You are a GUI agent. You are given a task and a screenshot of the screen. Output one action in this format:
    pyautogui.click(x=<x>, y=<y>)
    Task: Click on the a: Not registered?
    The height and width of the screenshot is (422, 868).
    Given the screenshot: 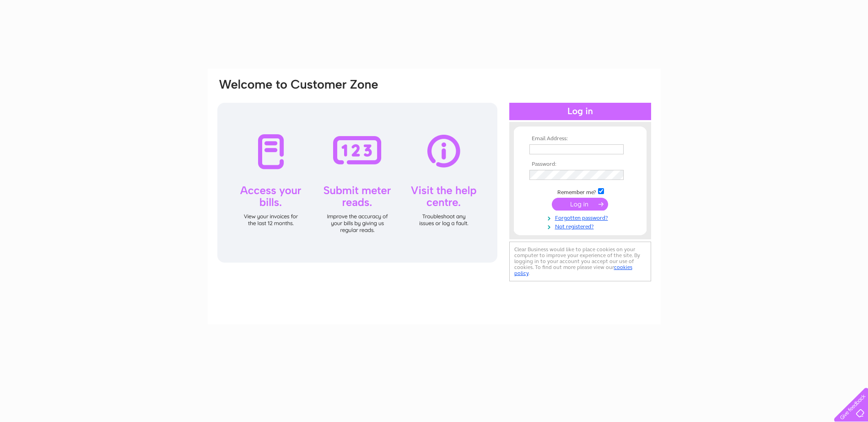 What is the action you would take?
    pyautogui.click(x=581, y=226)
    